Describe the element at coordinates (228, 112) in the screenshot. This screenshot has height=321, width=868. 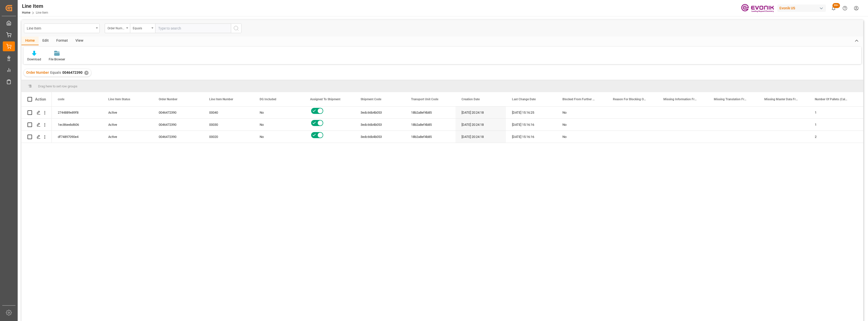
I see `div: 00040` at that location.